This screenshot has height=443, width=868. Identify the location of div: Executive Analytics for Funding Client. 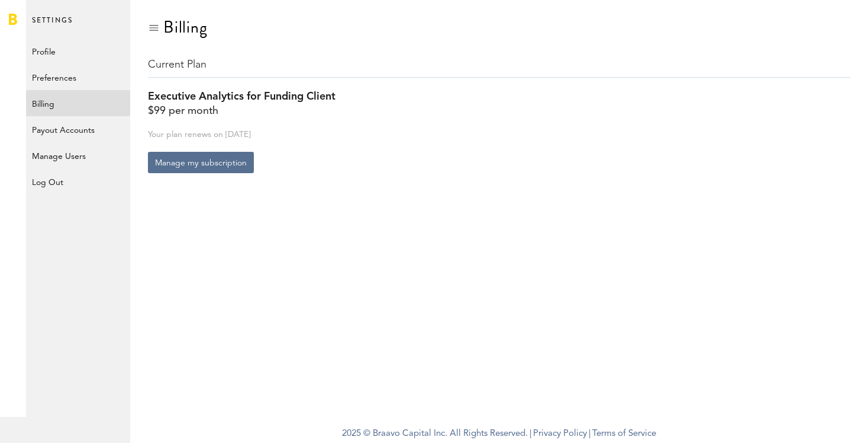
(499, 96).